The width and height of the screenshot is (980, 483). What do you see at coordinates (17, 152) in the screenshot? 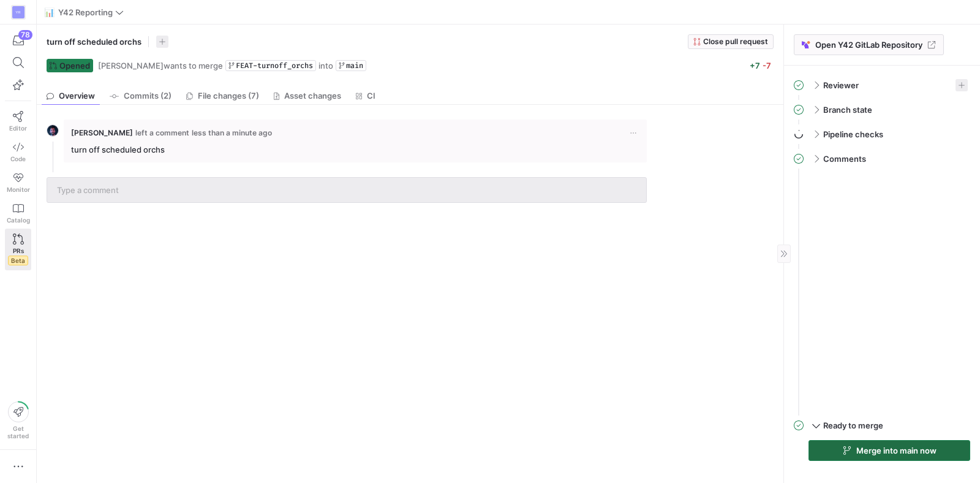
I see `a: Code` at bounding box center [17, 152].